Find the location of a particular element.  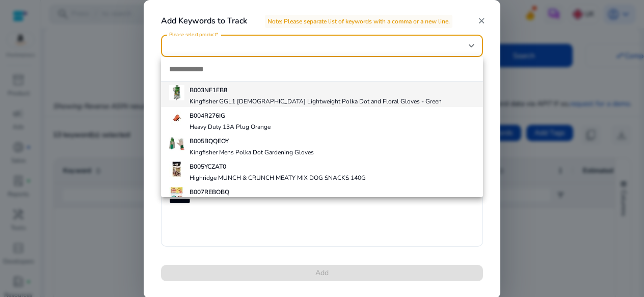

img: Kingfisher GGL1 Ladies Lightweight Polka Dot and Floral Gloves - Green is located at coordinates (177, 93).